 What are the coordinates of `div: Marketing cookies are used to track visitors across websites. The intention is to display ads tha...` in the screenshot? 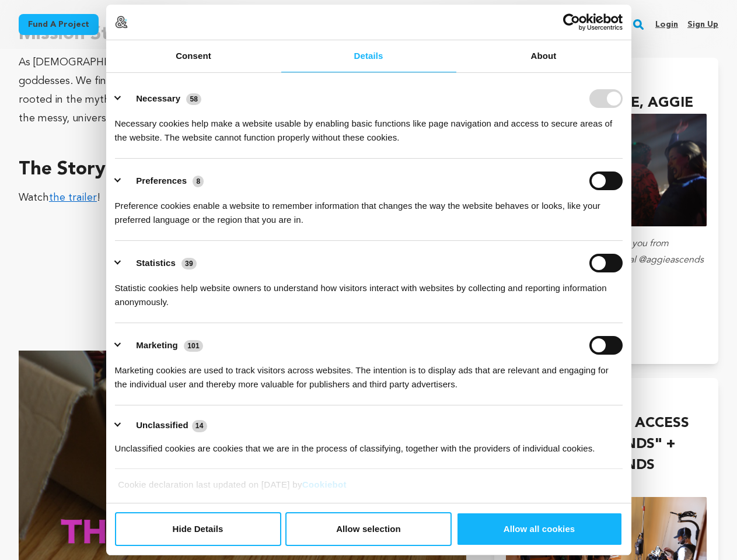 It's located at (368, 373).